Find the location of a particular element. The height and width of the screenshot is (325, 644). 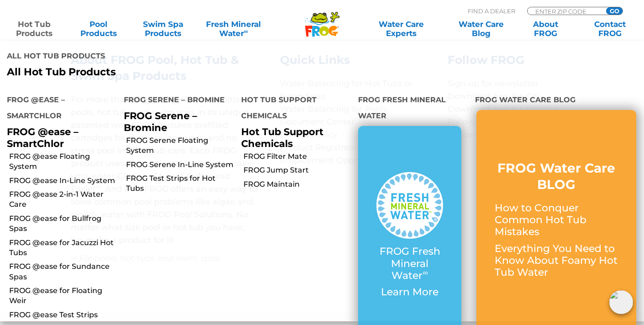

h4: FROG Water Care Blog is located at coordinates (556, 101).